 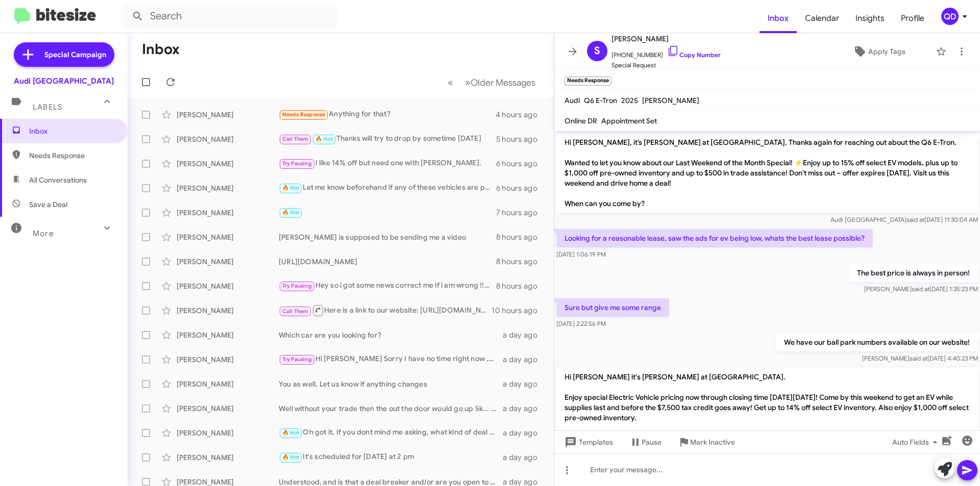 I want to click on span: Online DR, so click(x=580, y=121).